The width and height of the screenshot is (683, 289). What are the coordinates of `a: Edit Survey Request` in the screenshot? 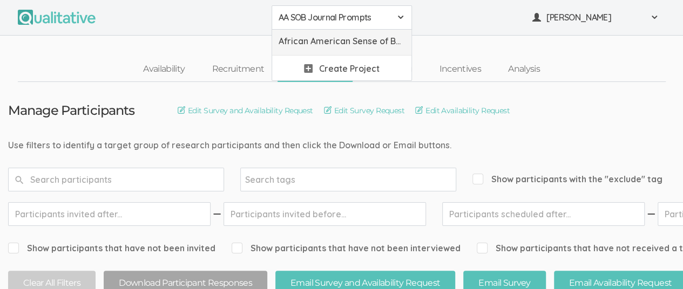 It's located at (364, 111).